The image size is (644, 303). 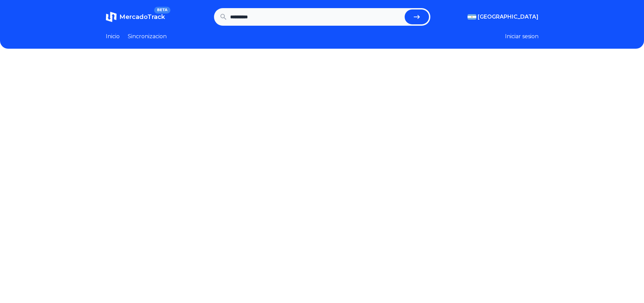 What do you see at coordinates (147, 37) in the screenshot?
I see `a: Sincronizacion` at bounding box center [147, 37].